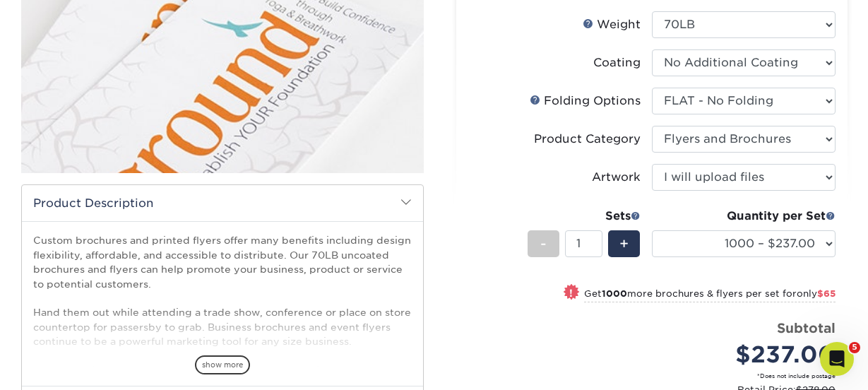 This screenshot has height=390, width=868. I want to click on small: Get more brochures & flyers per set for, so click(710, 295).